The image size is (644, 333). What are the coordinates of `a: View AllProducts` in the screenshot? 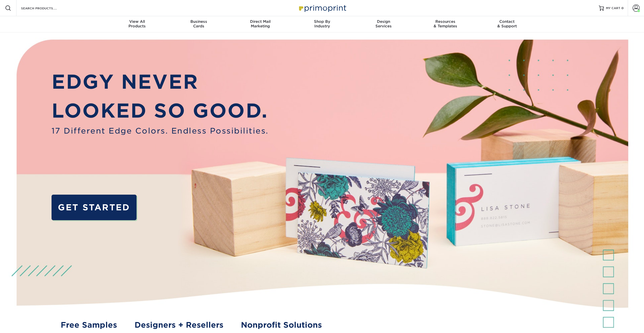 It's located at (137, 24).